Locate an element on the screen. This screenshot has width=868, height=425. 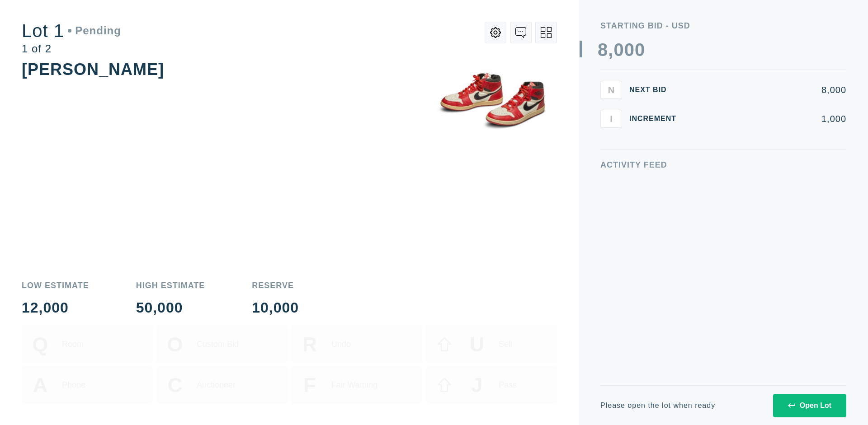
div: 1 of 2 is located at coordinates (72, 49).